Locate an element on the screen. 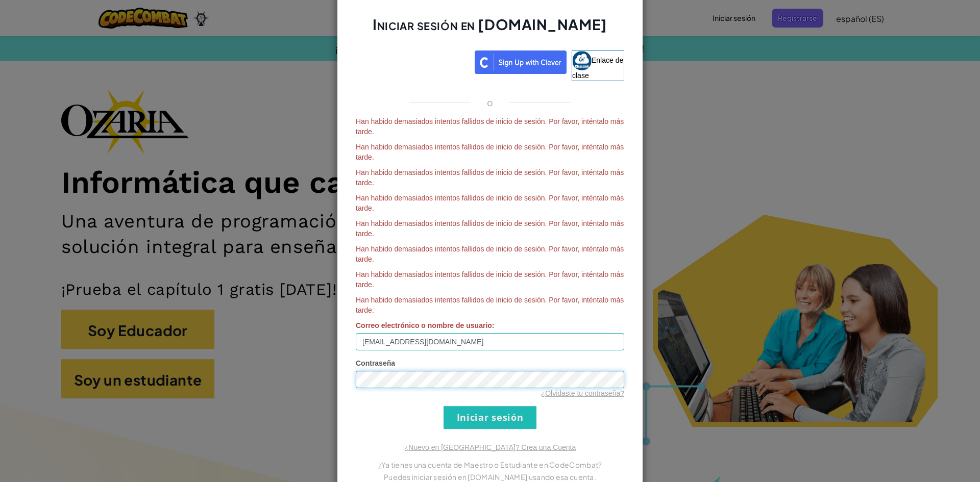 This screenshot has width=980, height=482. font: Enlace de clase is located at coordinates (598, 67).